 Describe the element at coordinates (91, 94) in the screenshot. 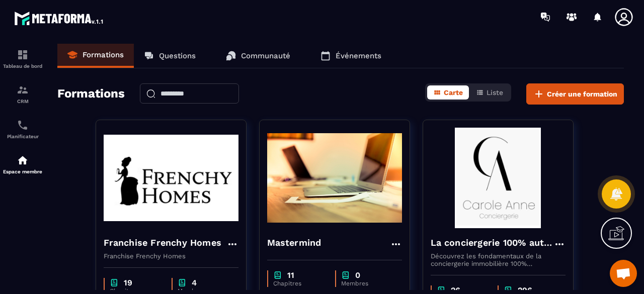

I see `h2: Formations` at that location.